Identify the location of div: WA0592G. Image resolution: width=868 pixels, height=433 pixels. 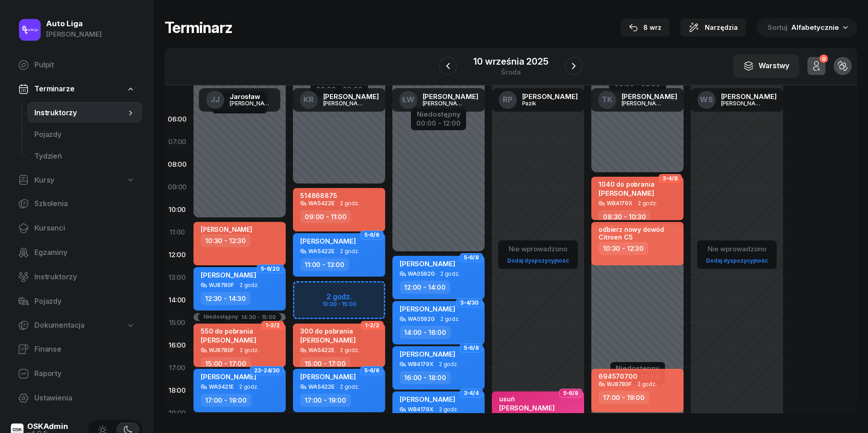
(421, 273).